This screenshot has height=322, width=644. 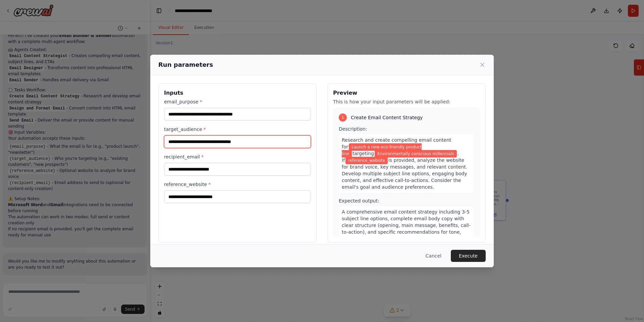 What do you see at coordinates (238, 184) in the screenshot?
I see `label: reference_website` at bounding box center [238, 184].